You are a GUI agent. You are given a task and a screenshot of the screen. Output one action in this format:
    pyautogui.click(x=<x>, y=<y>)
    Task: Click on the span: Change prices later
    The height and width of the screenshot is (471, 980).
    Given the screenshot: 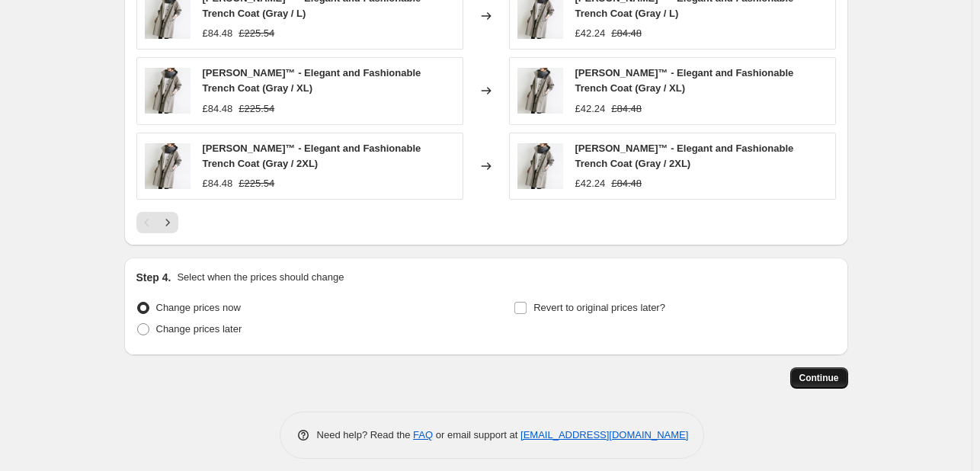 What is the action you would take?
    pyautogui.click(x=199, y=328)
    